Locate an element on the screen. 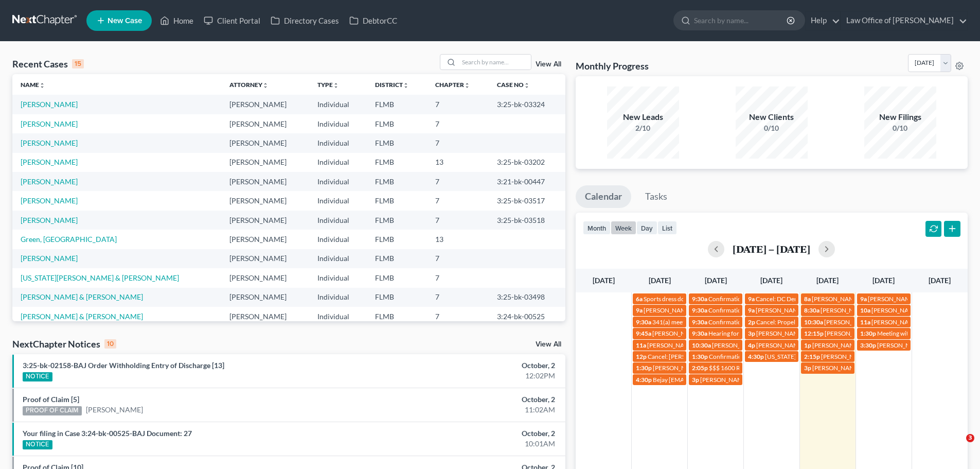 Image resolution: width=980 pixels, height=469 pixels. td: 3:21-bk-00447 is located at coordinates (526, 181).